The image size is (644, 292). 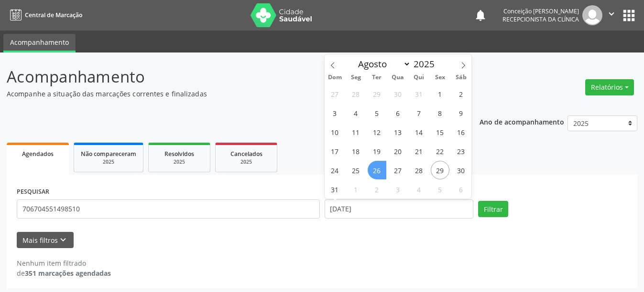 What do you see at coordinates (68, 273) in the screenshot?
I see `strong: 351 marcações agendadas` at bounding box center [68, 273].